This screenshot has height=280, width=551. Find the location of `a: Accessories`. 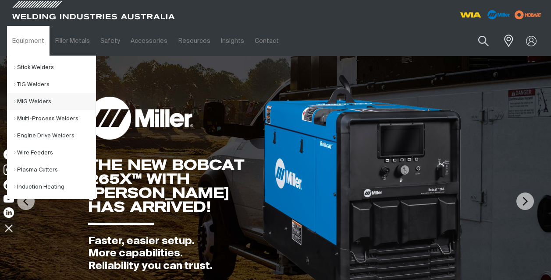

a: Accessories is located at coordinates (149, 41).